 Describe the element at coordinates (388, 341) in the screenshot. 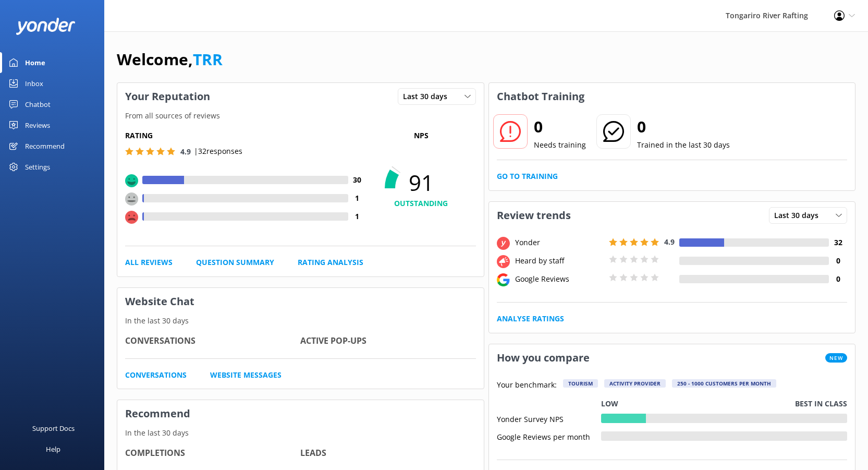

I see `h4: Active Pop-ups` at that location.